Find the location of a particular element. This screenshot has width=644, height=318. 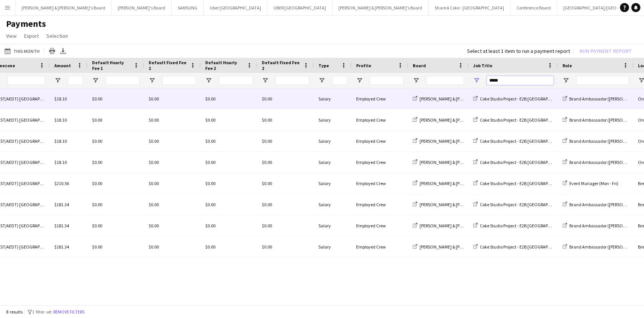

input: Default Hourly Fee 1 Filter Input is located at coordinates (123, 80).